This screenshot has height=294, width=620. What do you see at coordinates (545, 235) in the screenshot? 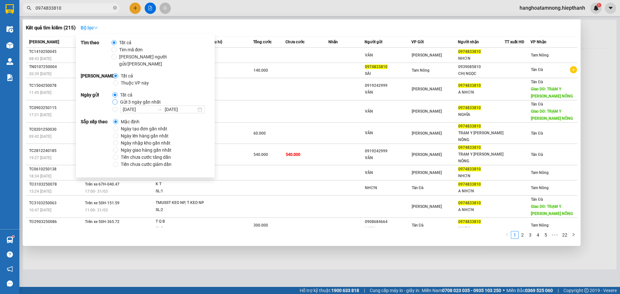
I see `a: 5` at bounding box center [545, 235].